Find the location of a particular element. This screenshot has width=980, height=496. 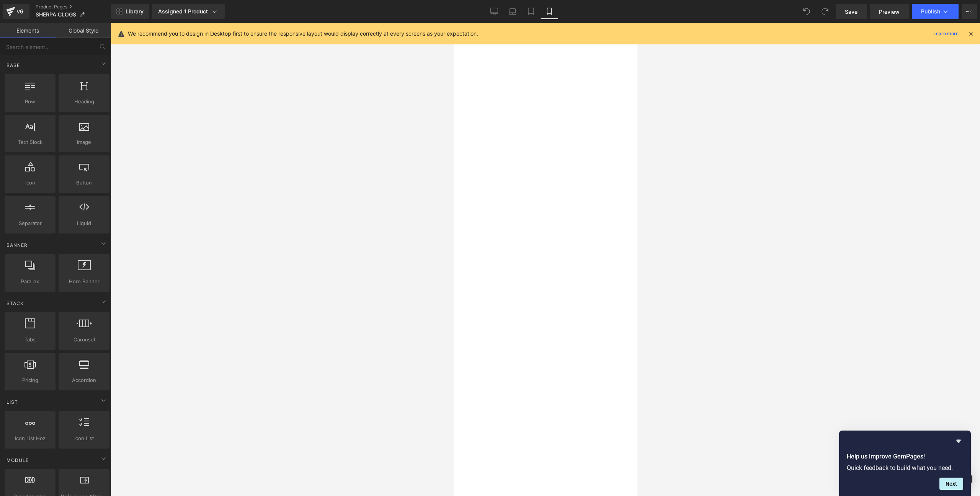

a: New Library is located at coordinates (129, 11).